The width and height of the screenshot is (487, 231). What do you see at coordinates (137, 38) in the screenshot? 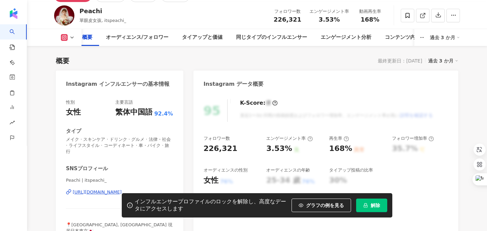
I see `div: オーディエンス/フォロワー` at bounding box center [137, 38].